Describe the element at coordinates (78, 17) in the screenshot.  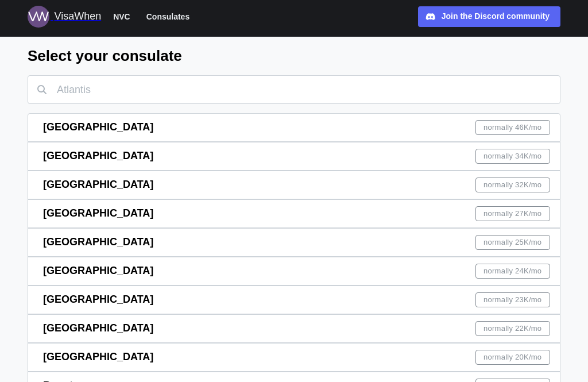
I see `div: VisaWhen` at that location.